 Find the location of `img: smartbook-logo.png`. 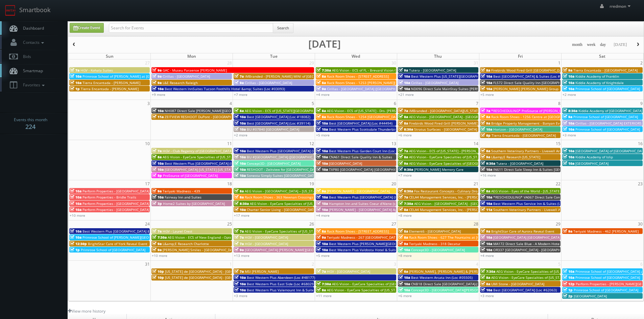

img: smartbook-logo.png is located at coordinates (10, 10).